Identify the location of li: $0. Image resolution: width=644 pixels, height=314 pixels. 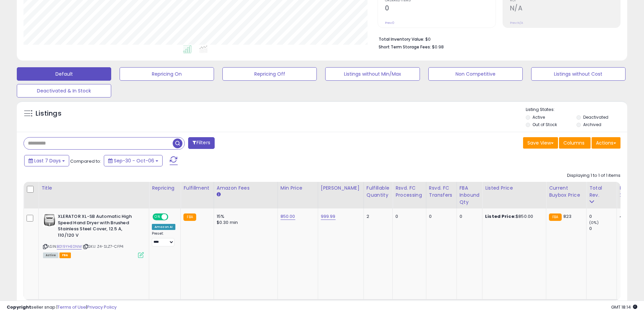
(497, 39).